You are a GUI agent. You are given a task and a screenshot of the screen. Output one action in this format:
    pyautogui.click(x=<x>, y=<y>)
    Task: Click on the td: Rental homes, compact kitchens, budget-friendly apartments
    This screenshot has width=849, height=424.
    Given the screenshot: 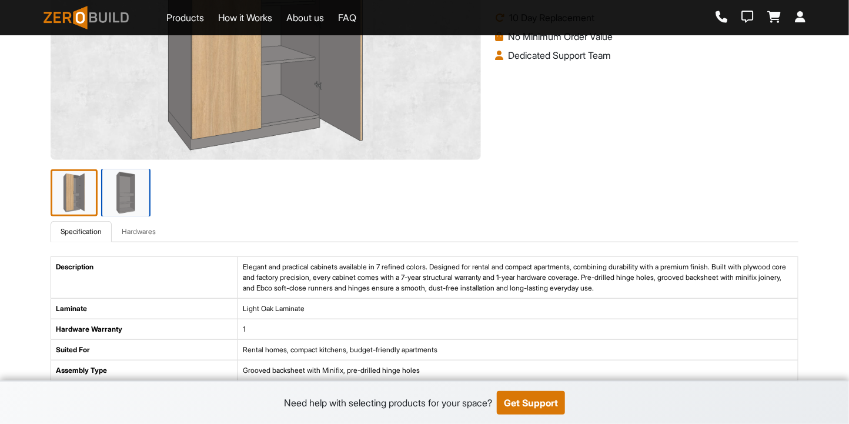 What is the action you would take?
    pyautogui.click(x=517, y=350)
    